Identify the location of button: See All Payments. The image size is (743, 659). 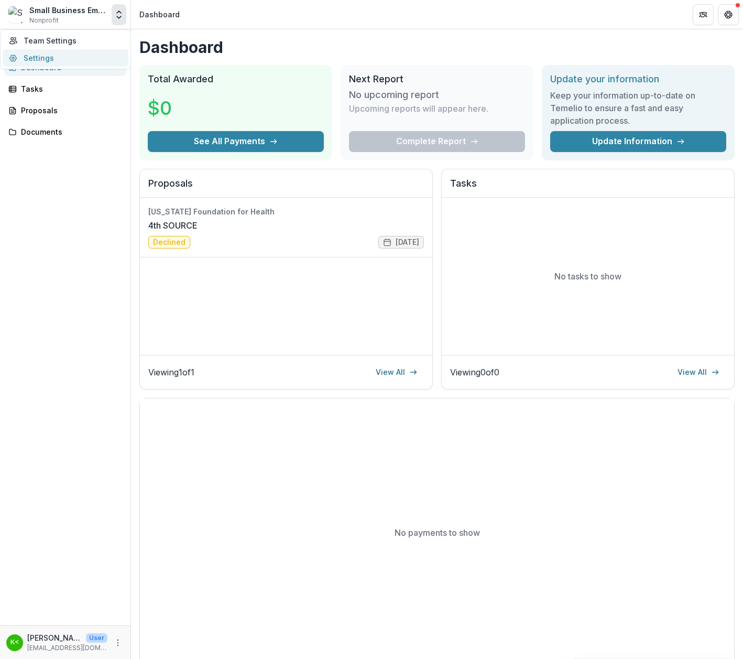
(236, 142).